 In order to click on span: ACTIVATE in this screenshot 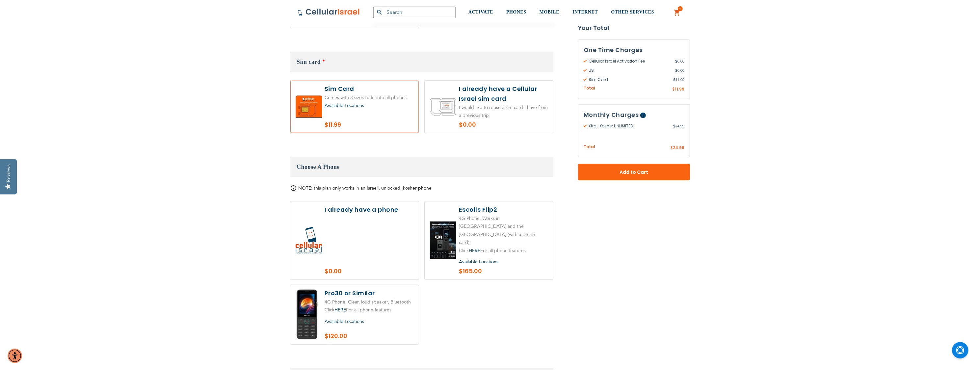, I will do `click(481, 12)`.